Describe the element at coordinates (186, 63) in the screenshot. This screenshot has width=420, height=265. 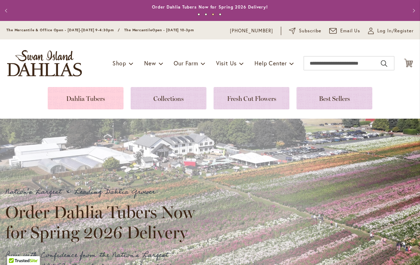
I see `span: Our Farm` at that location.